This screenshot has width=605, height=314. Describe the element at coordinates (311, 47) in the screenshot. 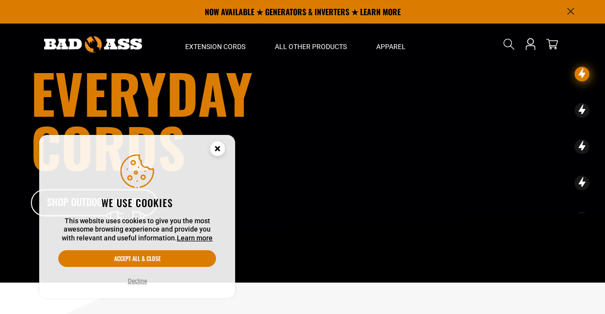

I see `span: All Other Products` at that location.